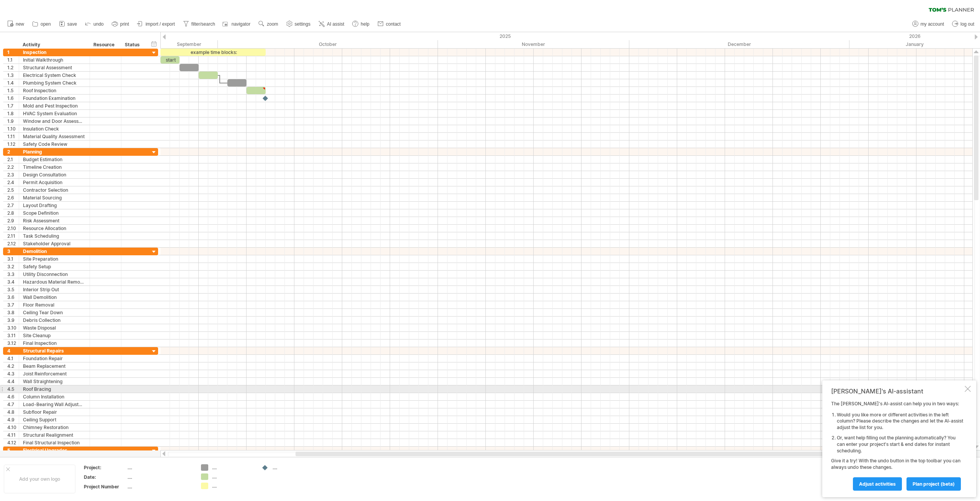  What do you see at coordinates (13, 236) in the screenshot?
I see `div: 2.11` at bounding box center [13, 236].